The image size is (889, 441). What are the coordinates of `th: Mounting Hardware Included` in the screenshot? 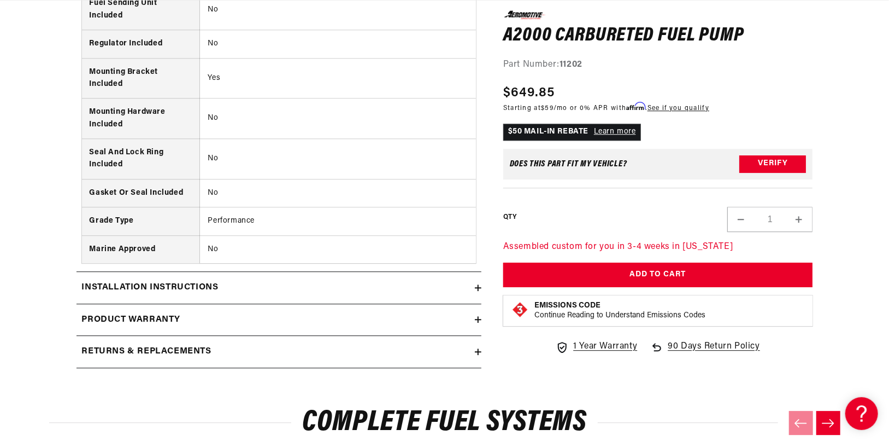 It's located at (141, 119).